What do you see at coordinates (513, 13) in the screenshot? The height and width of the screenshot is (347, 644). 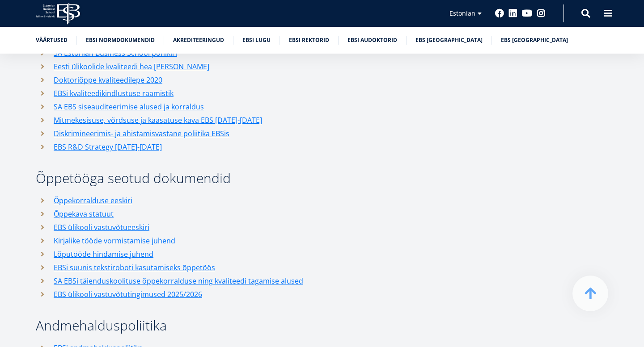 I see `a: Linkedin` at bounding box center [513, 13].